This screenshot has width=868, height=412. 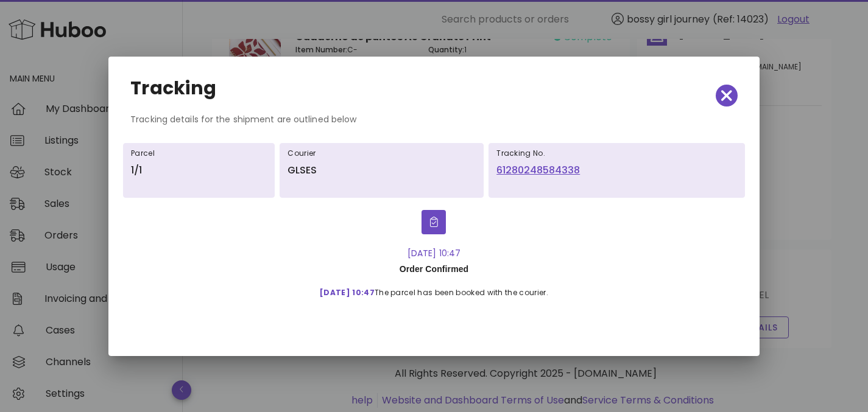 I want to click on img: logo_orange.svg, so click(x=24, y=24).